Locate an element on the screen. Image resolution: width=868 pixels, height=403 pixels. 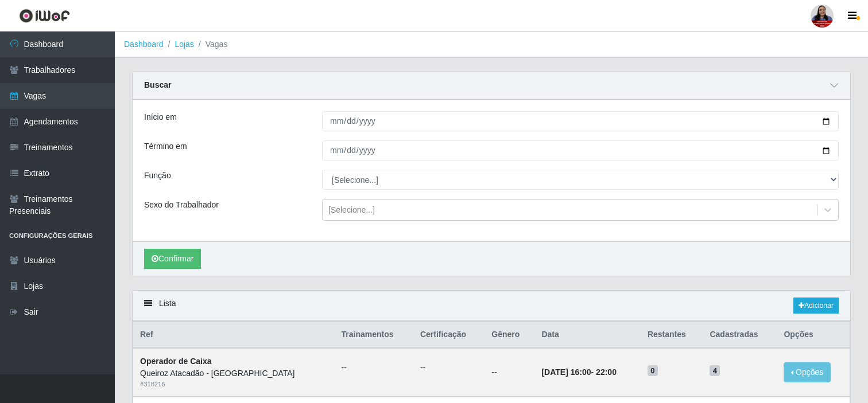
th: Ref is located at coordinates (234, 335).